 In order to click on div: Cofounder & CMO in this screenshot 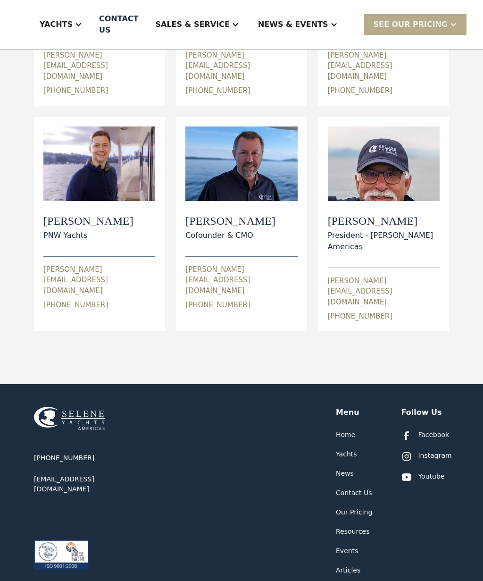, I will do `click(230, 235)`.